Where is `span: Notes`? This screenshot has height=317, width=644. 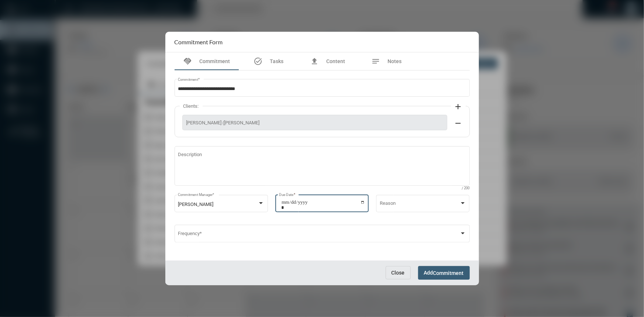
span: Notes is located at coordinates (395, 61).